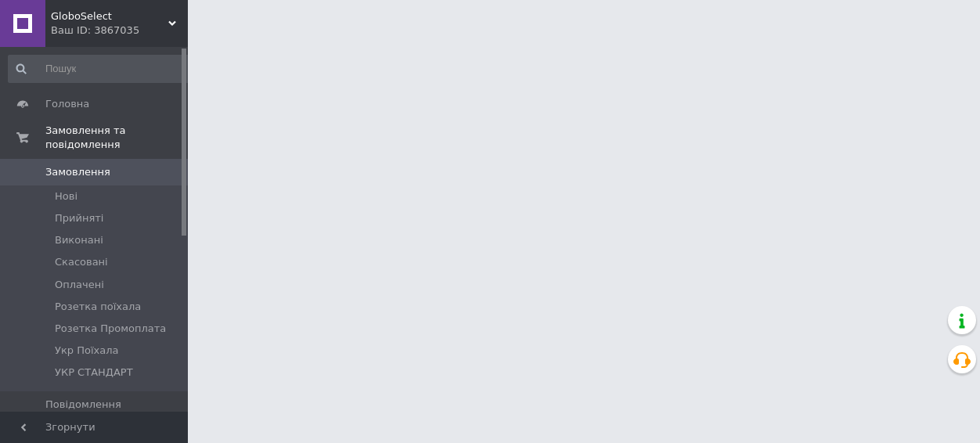 This screenshot has height=443, width=980. Describe the element at coordinates (86, 351) in the screenshot. I see `span: Укр Поїхала` at that location.